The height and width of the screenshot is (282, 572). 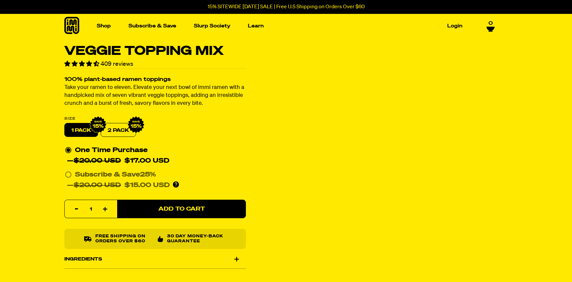 I want to click on span: 0, so click(x=491, y=23).